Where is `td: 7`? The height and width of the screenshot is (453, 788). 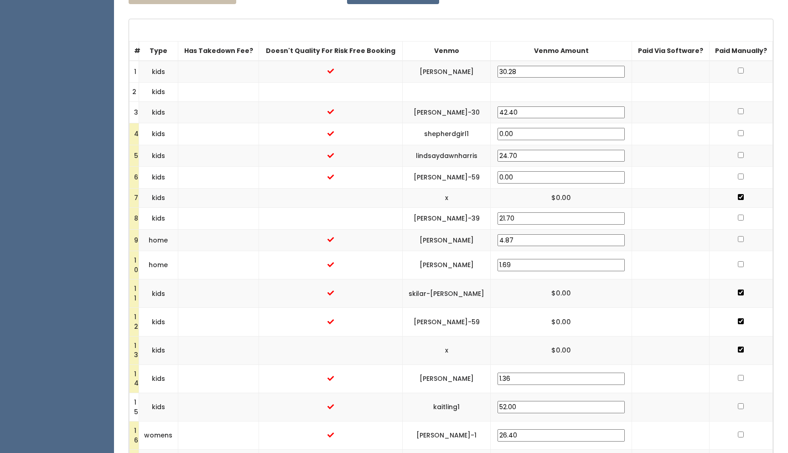
td: 7 is located at coordinates (134, 198).